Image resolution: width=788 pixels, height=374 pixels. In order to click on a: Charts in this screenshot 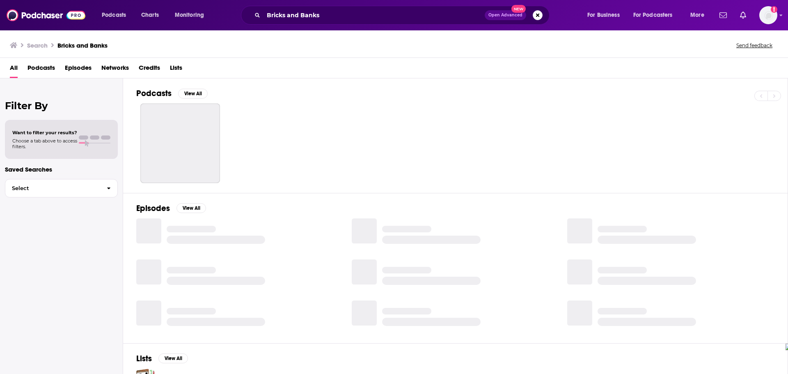, I will do `click(150, 15)`.